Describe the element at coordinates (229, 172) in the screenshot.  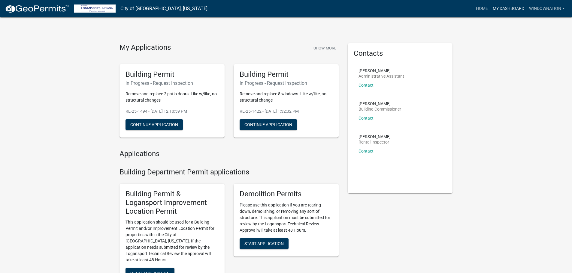
I see `h4: Building Department Permit applications` at that location.